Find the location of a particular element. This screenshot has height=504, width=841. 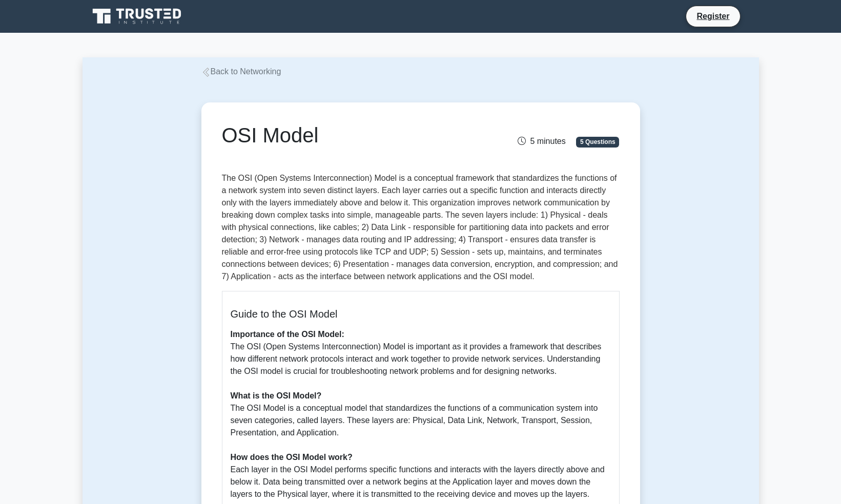

a: Back to Networking is located at coordinates (241, 71).